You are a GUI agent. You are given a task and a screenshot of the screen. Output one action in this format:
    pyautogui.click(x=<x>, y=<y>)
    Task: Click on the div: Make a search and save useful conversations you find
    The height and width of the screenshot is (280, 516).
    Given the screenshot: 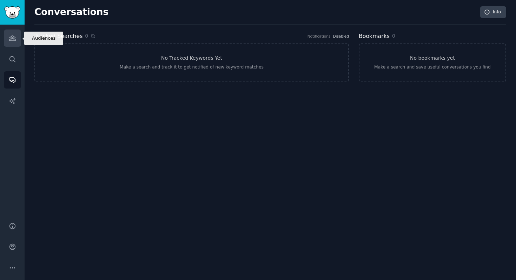 What is the action you would take?
    pyautogui.click(x=432, y=67)
    